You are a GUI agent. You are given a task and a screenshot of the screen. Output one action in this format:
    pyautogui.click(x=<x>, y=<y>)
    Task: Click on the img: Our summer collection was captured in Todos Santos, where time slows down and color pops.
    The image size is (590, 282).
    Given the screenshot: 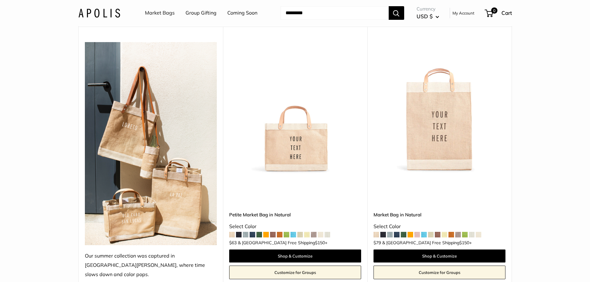 What is the action you would take?
    pyautogui.click(x=151, y=144)
    